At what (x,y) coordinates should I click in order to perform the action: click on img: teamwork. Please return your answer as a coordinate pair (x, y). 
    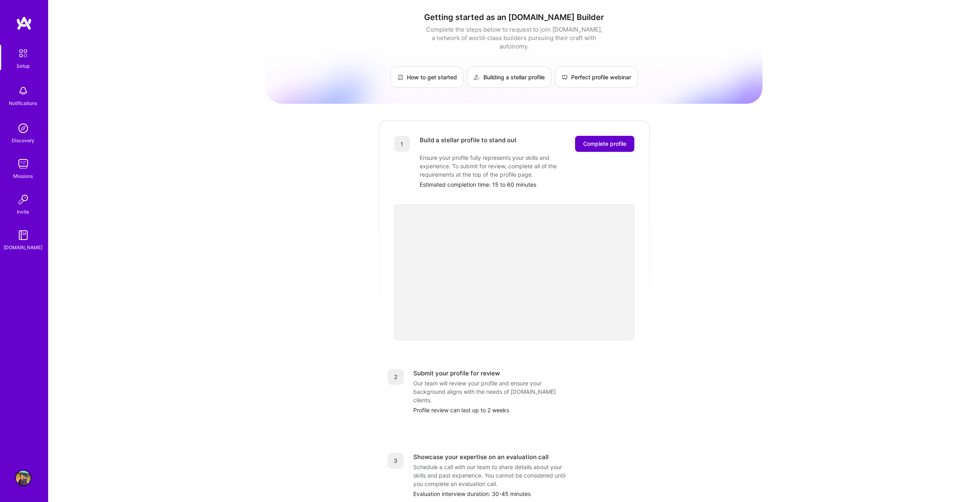
    Looking at the image, I should click on (23, 164).